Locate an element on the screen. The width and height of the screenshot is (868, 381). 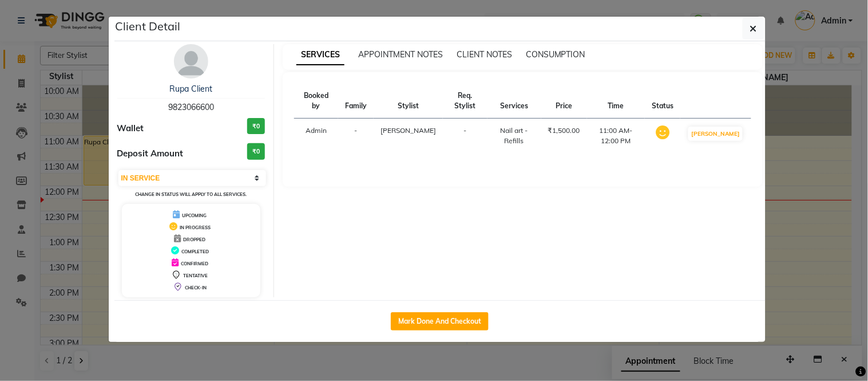
th: Req. Stylist is located at coordinates (465, 101).